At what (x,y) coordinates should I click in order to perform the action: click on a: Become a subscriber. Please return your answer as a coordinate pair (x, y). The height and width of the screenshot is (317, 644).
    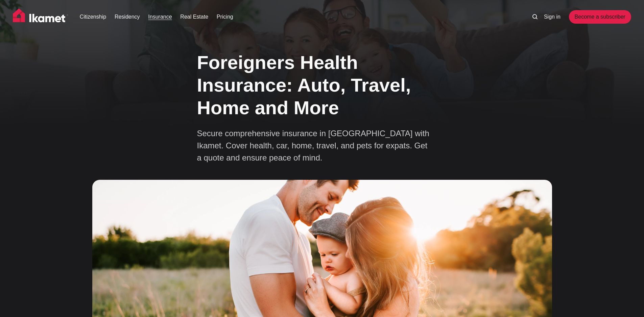
    Looking at the image, I should click on (600, 17).